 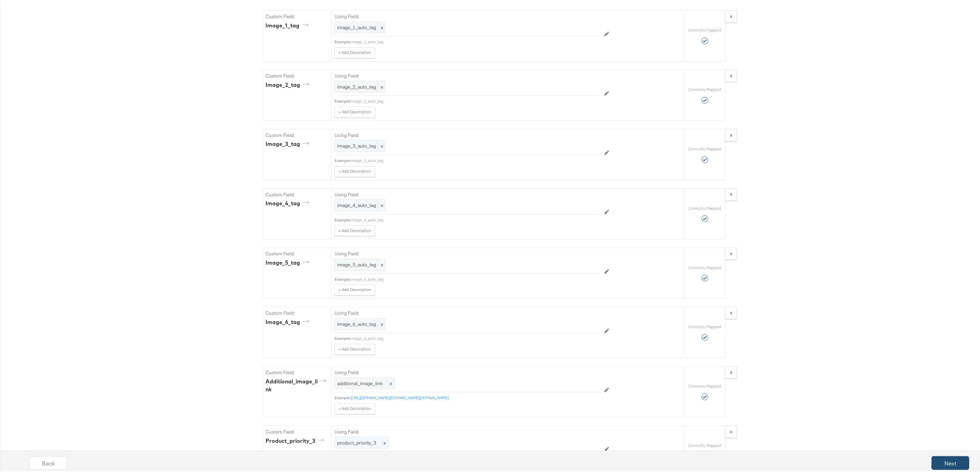 I want to click on div: image_5_tag, so click(x=289, y=260).